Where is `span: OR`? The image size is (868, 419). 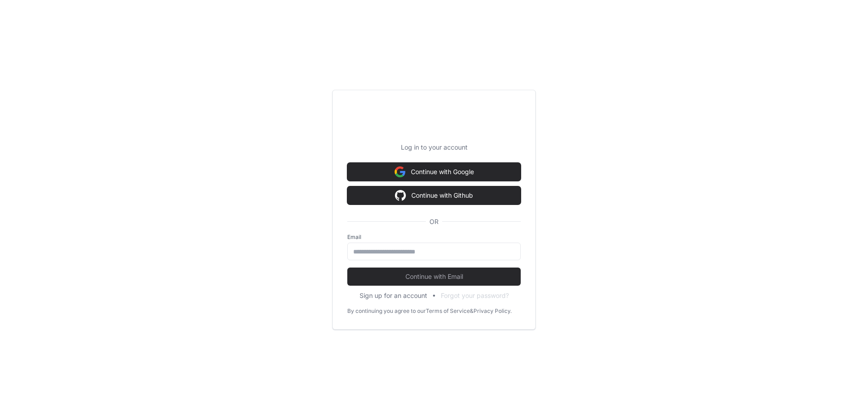
span: OR is located at coordinates (434, 221).